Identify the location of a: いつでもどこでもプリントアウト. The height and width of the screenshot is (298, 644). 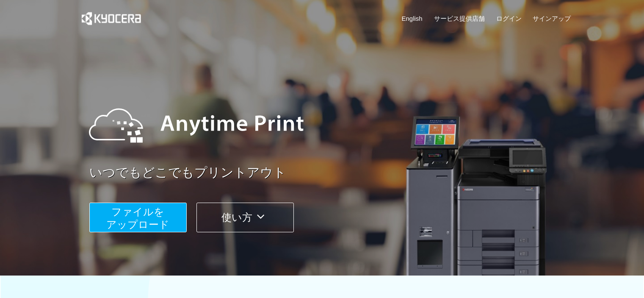
(333, 172).